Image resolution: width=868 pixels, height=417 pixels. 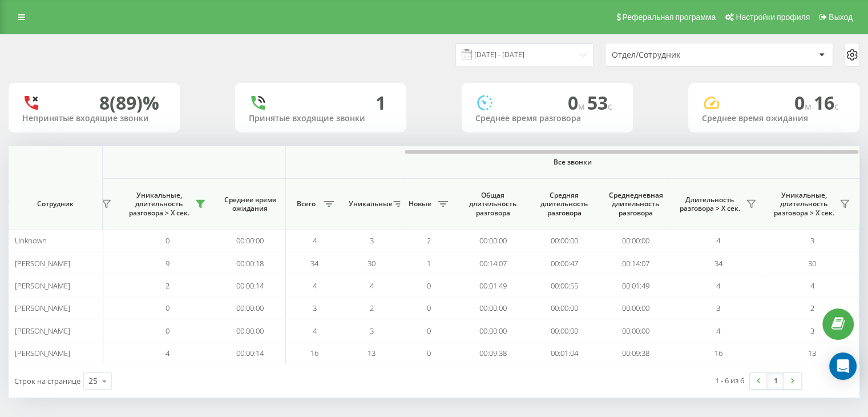 What do you see at coordinates (680, 55) in the screenshot?
I see `div: Отдел/Сотрудник` at bounding box center [680, 55].